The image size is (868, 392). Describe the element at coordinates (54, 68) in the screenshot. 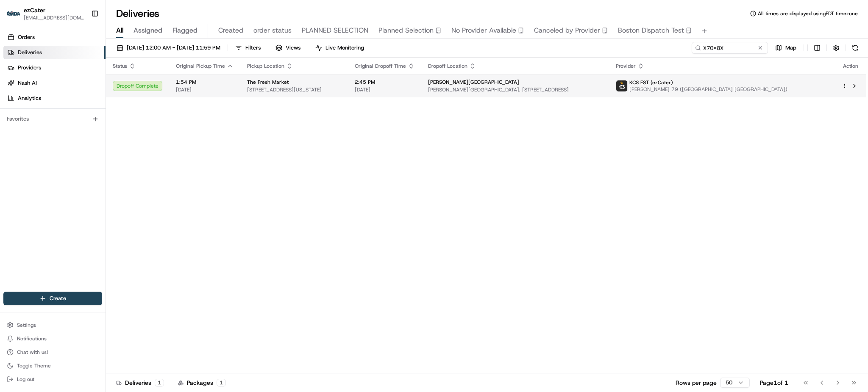

I see `a: Providers` at that location.